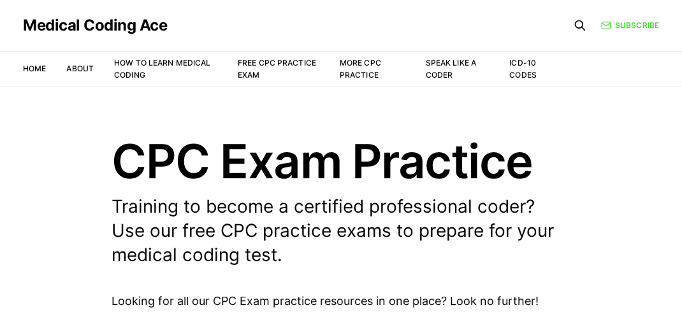 Image resolution: width=682 pixels, height=312 pixels. Describe the element at coordinates (341, 161) in the screenshot. I see `h1: CPC Exam Practice` at that location.